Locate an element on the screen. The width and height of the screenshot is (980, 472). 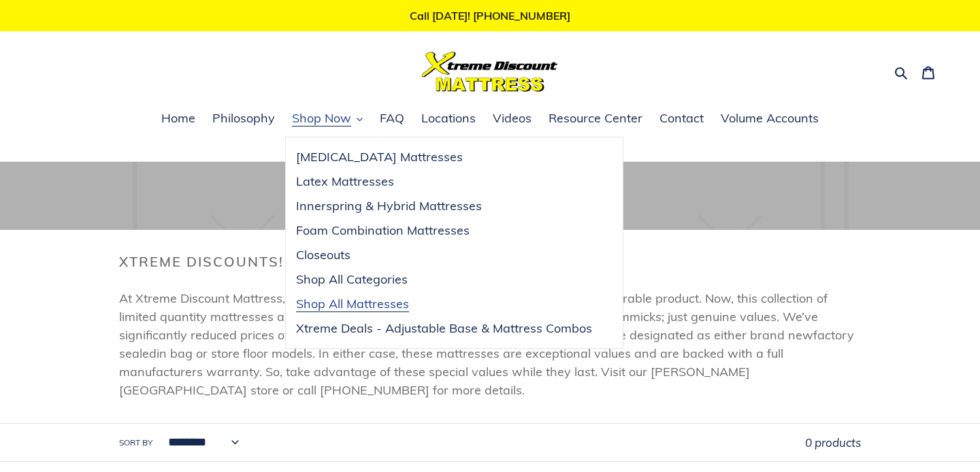
a: Contact is located at coordinates (681, 119).